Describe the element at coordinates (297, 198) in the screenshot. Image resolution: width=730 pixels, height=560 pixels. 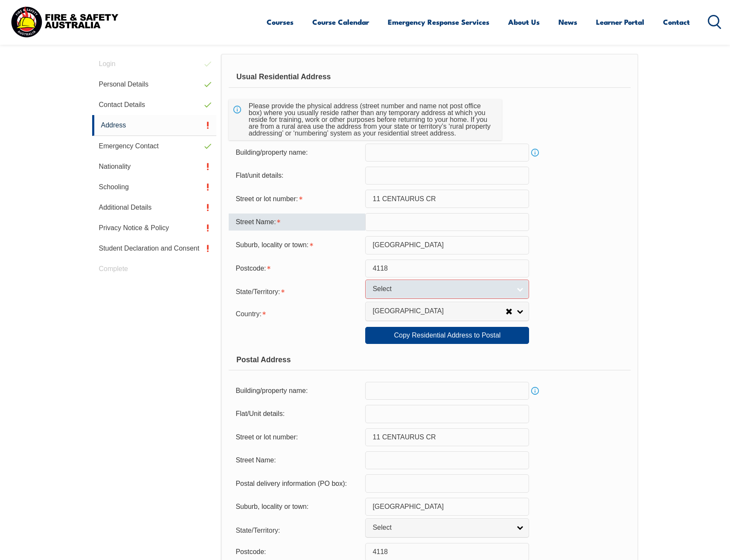
I see `div: Street or lot number is required.` at that location.